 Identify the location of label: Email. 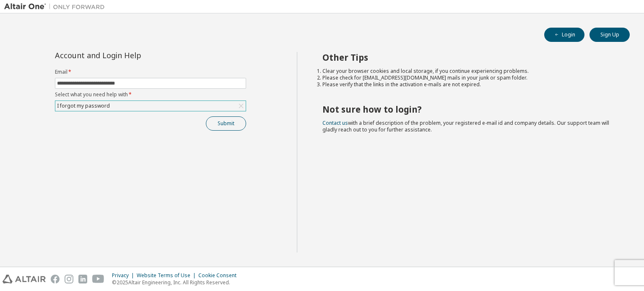
(151, 72).